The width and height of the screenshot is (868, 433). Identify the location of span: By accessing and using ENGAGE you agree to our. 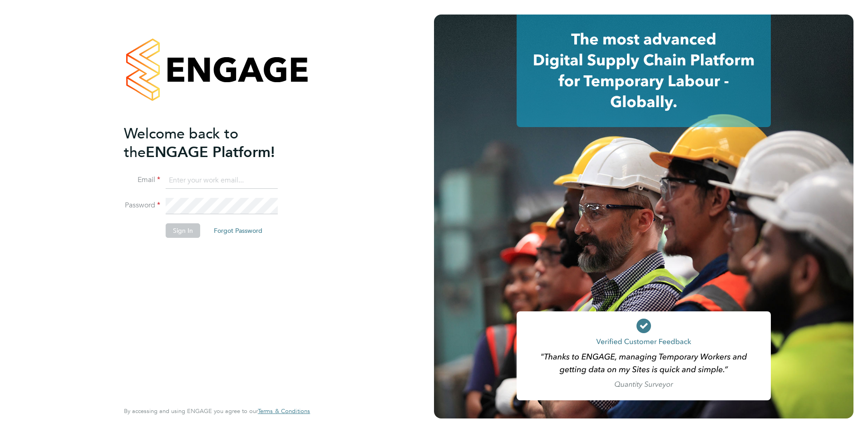
(217, 411).